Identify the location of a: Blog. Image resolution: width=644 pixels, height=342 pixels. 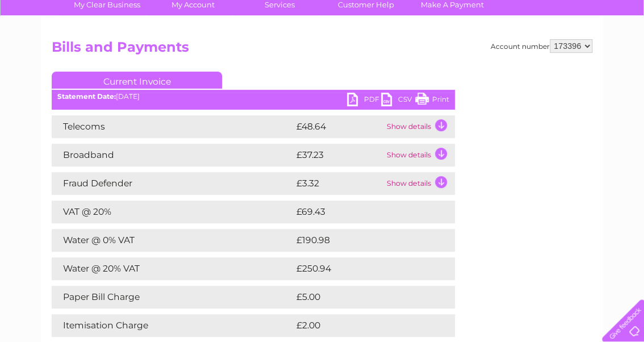
(553, 52).